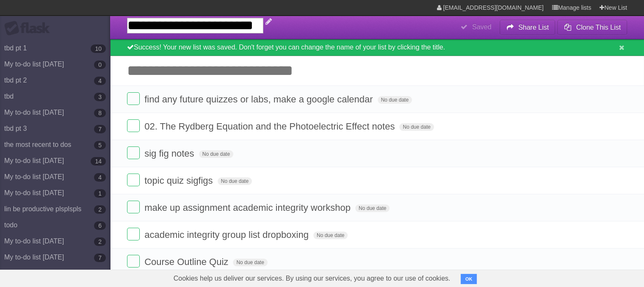 Image resolution: width=644 pixels, height=287 pixels. Describe the element at coordinates (249, 207) in the screenshot. I see `span: make up assignment academic integrity workshop` at that location.